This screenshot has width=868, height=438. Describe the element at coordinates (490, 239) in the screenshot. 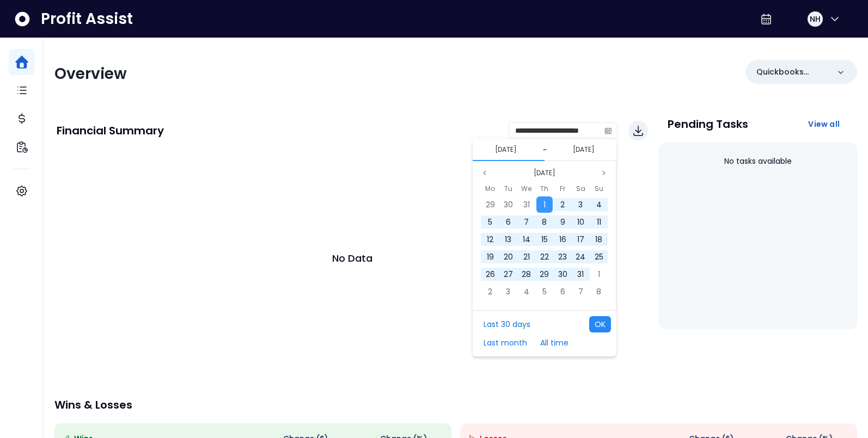

I see `div: 12 Aug 2024` at that location.